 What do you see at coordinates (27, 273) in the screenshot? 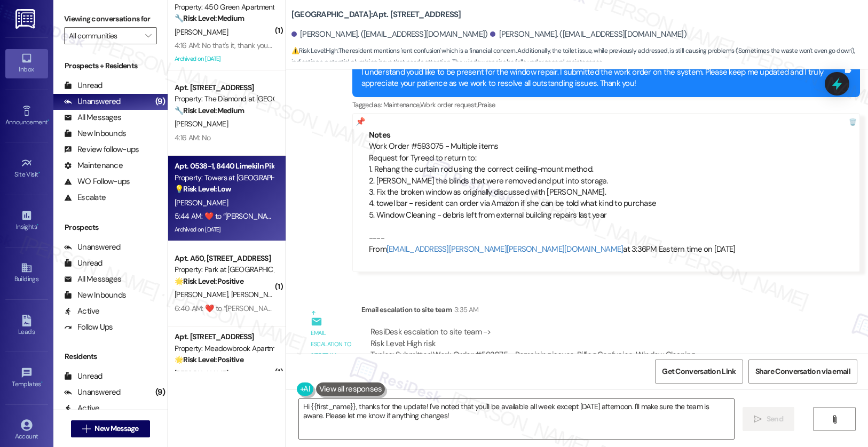
I see `a: Buildings` at bounding box center [27, 273].